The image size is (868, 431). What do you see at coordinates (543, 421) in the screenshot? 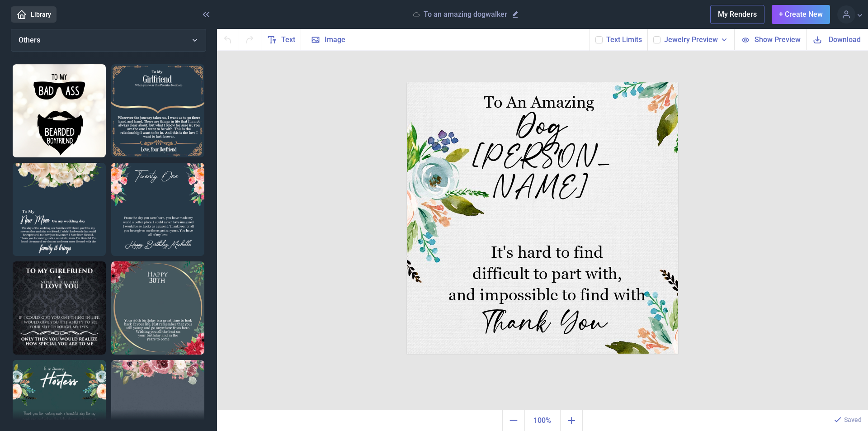
I see `span: 100%` at bounding box center [543, 421].